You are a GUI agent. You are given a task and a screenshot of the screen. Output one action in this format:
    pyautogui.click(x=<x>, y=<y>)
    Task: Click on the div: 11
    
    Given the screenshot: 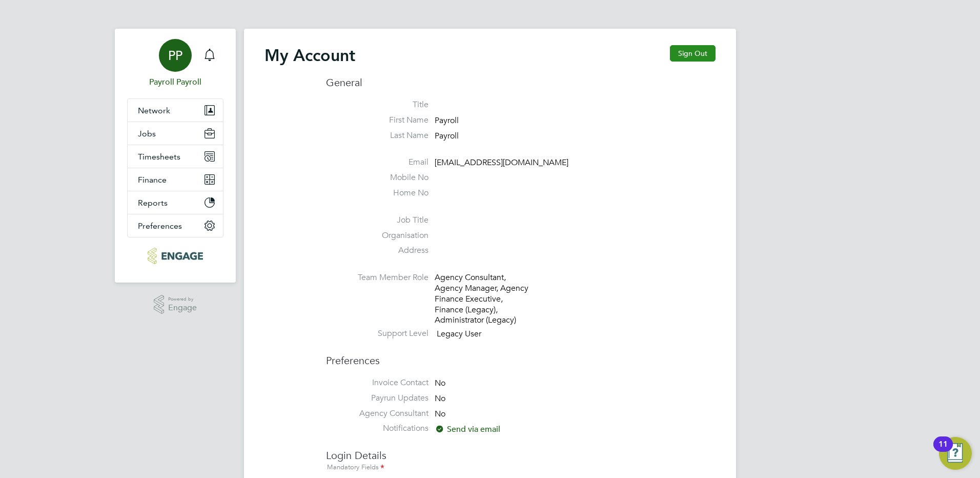 What is the action you would take?
    pyautogui.click(x=943, y=451)
    